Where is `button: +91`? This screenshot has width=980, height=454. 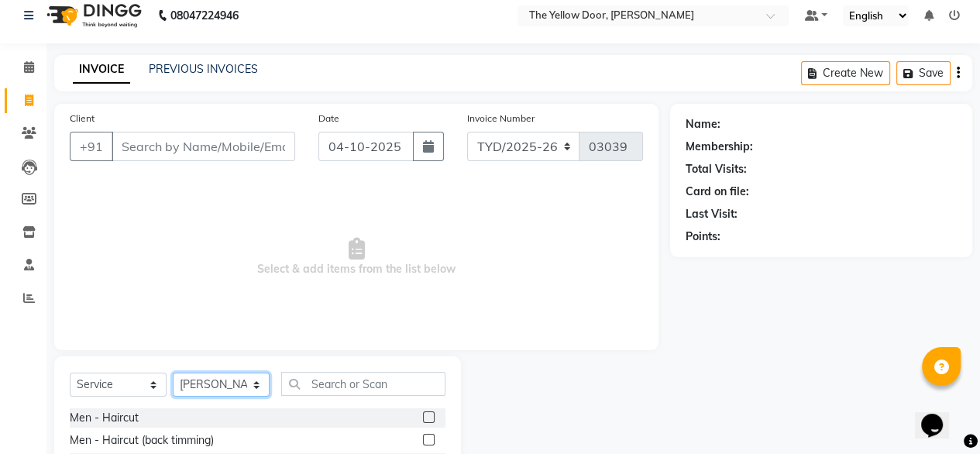 button: +91 is located at coordinates (92, 146).